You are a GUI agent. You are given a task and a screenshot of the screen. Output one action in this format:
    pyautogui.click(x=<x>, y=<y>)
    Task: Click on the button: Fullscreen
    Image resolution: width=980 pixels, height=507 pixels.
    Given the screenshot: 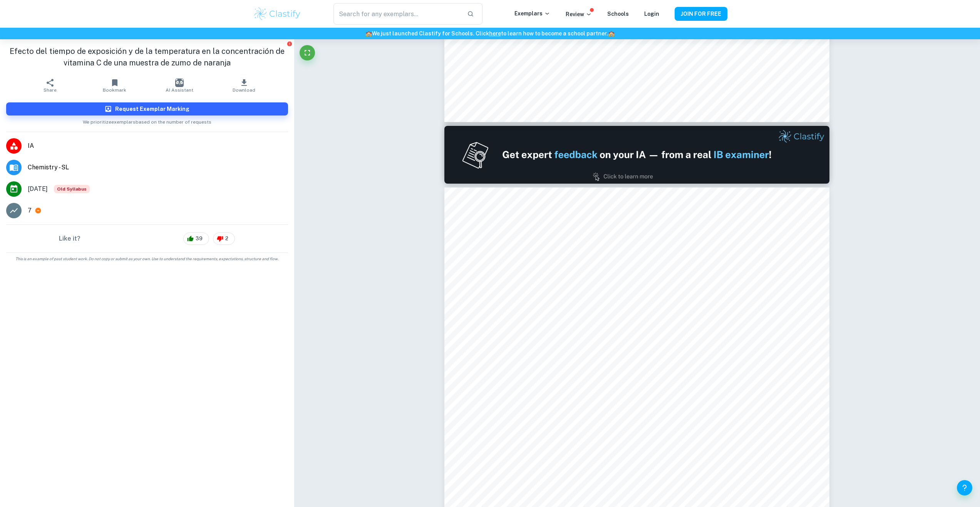 What is the action you would take?
    pyautogui.click(x=307, y=53)
    